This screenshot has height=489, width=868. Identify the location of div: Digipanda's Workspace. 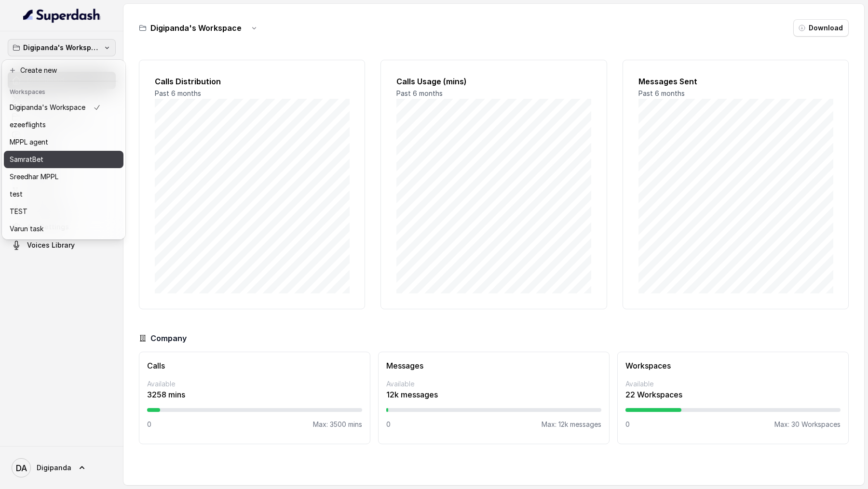
(64, 150).